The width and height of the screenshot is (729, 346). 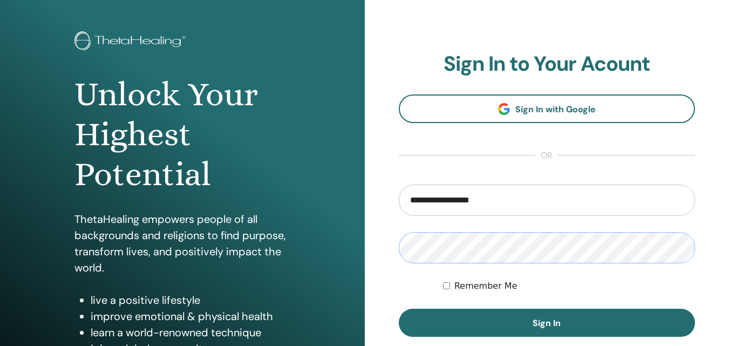 I want to click on p: ThetaHealing empowers people of all backgrounds and religions to find purpose, transform lives, a..., so click(x=182, y=243).